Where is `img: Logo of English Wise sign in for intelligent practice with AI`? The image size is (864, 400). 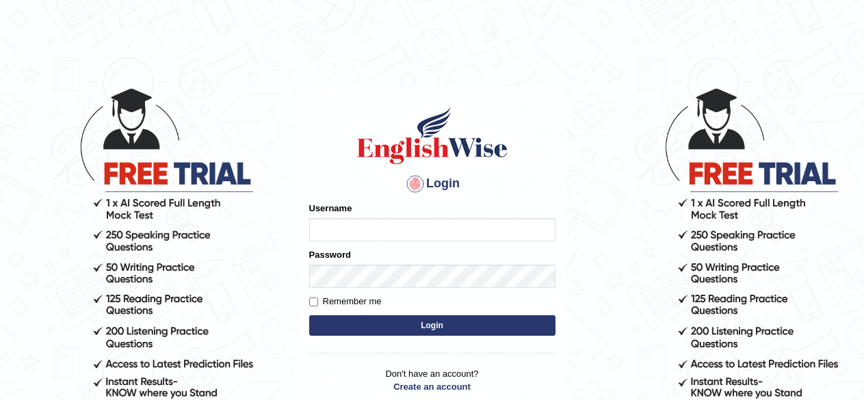 img: Logo of English Wise sign in for intelligent practice with AI is located at coordinates (432, 135).